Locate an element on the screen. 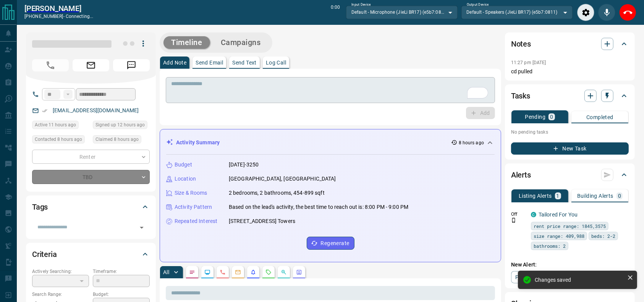  p: Budget is located at coordinates (183, 165).